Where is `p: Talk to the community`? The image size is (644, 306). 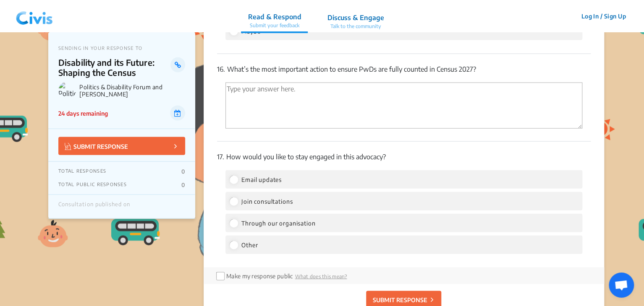
p: Talk to the community is located at coordinates (355, 26).